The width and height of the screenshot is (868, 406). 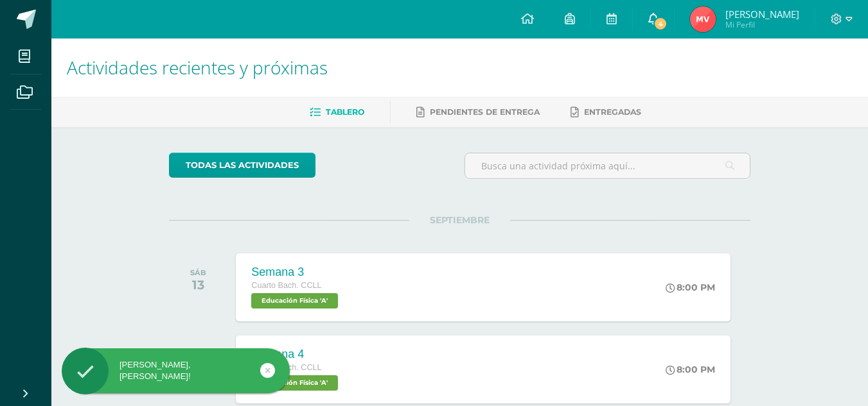 I want to click on a: Pendientes de entrega, so click(x=478, y=112).